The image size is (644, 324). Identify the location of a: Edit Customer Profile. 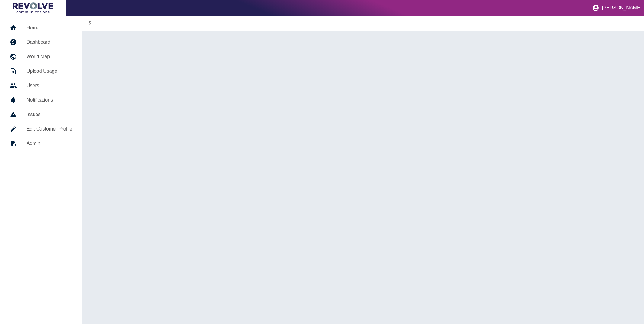
(41, 129).